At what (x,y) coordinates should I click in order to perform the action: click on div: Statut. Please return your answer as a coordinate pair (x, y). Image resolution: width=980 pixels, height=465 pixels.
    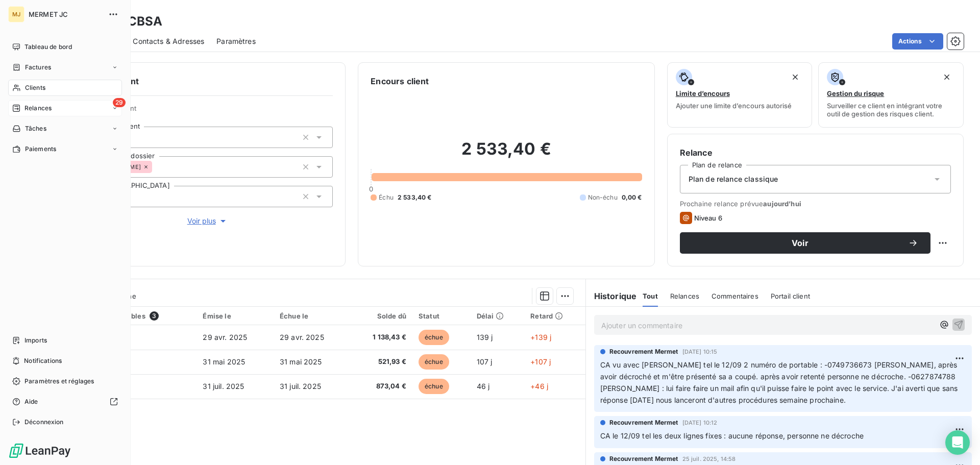
    Looking at the image, I should click on (442, 316).